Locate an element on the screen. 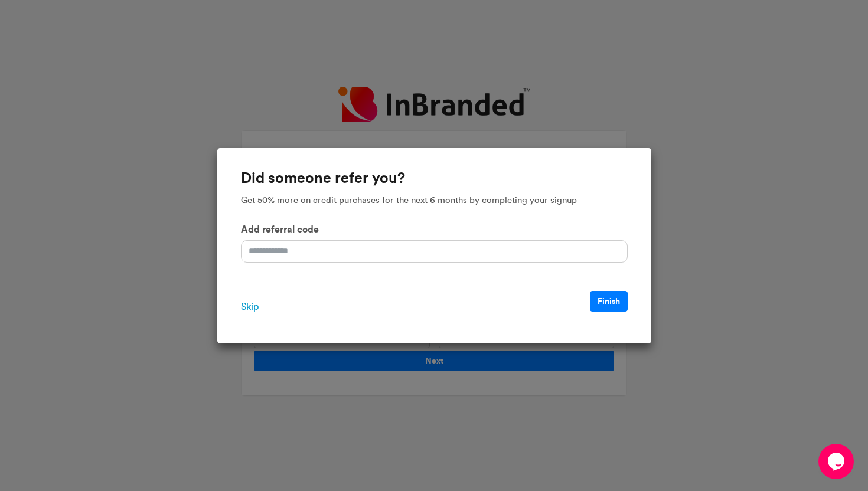 This screenshot has height=491, width=868. button: Finish is located at coordinates (608, 301).